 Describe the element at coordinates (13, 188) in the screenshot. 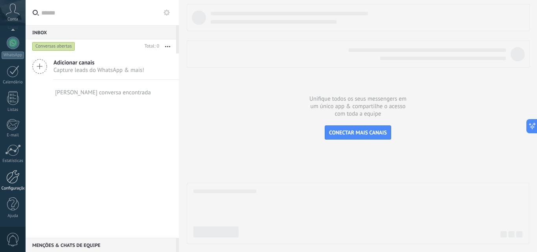

I see `div: Configurações` at that location.